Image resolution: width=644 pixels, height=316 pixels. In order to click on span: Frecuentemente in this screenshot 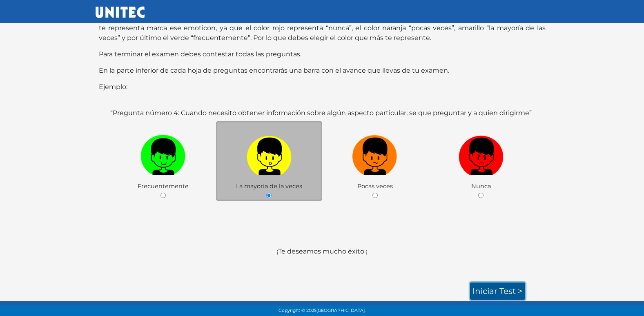, I will do `click(163, 186)`.